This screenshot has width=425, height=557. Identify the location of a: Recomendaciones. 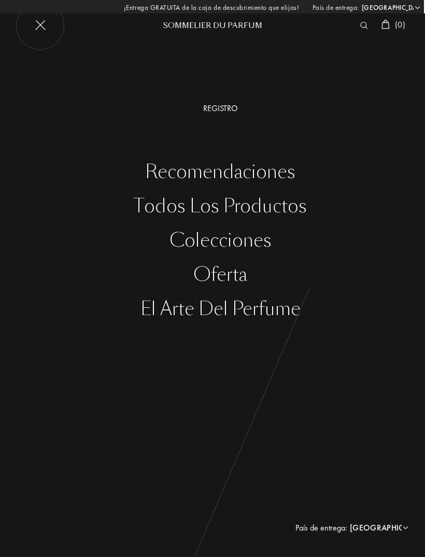
(221, 172).